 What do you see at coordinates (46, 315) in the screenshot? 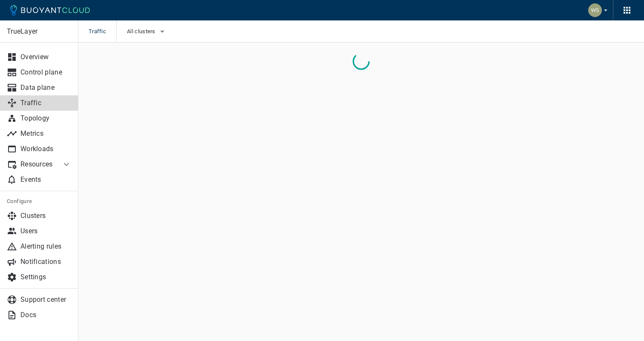
I see `p: Docs` at bounding box center [46, 315].